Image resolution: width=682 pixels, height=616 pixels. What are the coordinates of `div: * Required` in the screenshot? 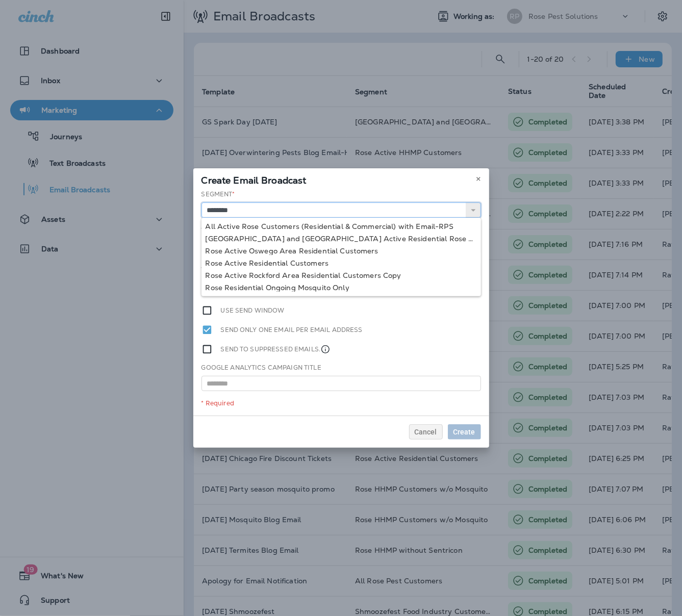 It's located at (341, 403).